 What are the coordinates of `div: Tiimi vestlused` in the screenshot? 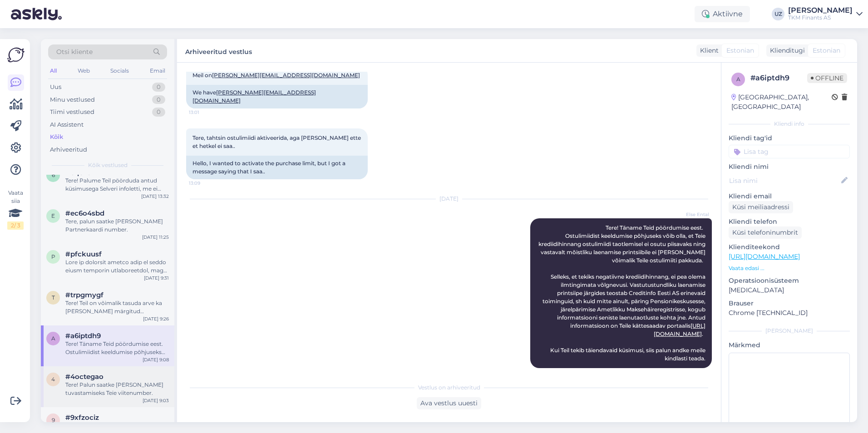 It's located at (72, 112).